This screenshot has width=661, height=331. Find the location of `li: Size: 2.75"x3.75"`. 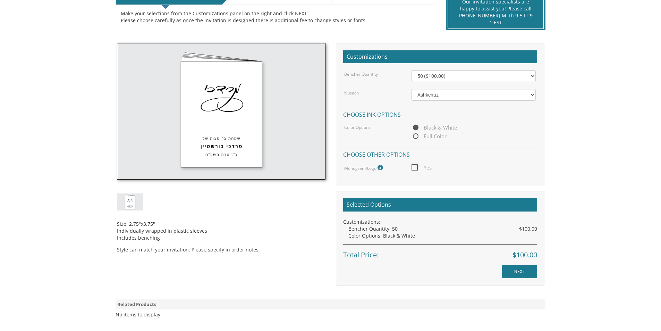

li: Size: 2.75"x3.75" is located at coordinates (221, 224).